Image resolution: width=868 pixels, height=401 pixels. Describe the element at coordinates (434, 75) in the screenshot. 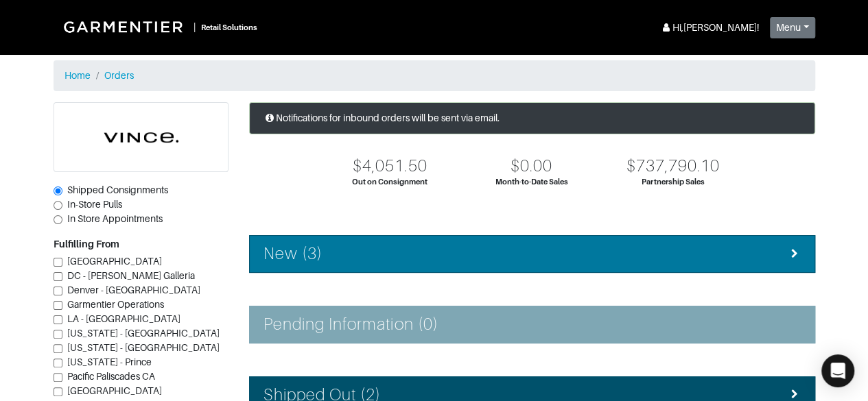

I see `nav: breadcrumb` at that location.